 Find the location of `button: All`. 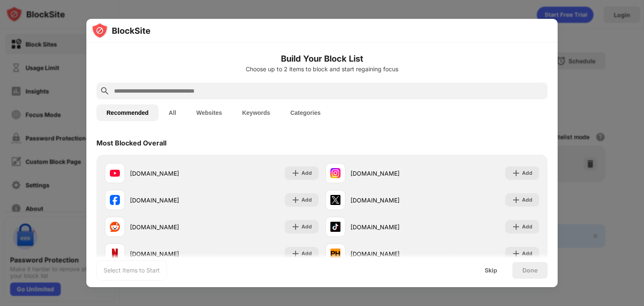

button: All is located at coordinates (172, 113).